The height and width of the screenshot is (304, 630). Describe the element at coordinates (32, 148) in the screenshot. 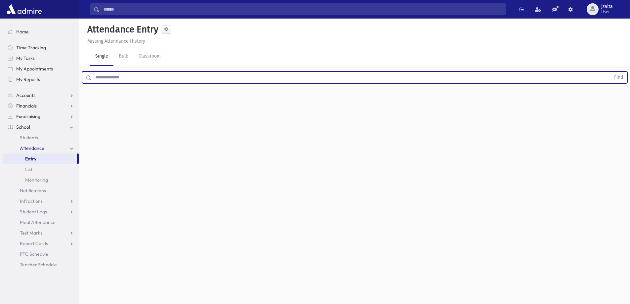

I see `span: Attendance` at that location.